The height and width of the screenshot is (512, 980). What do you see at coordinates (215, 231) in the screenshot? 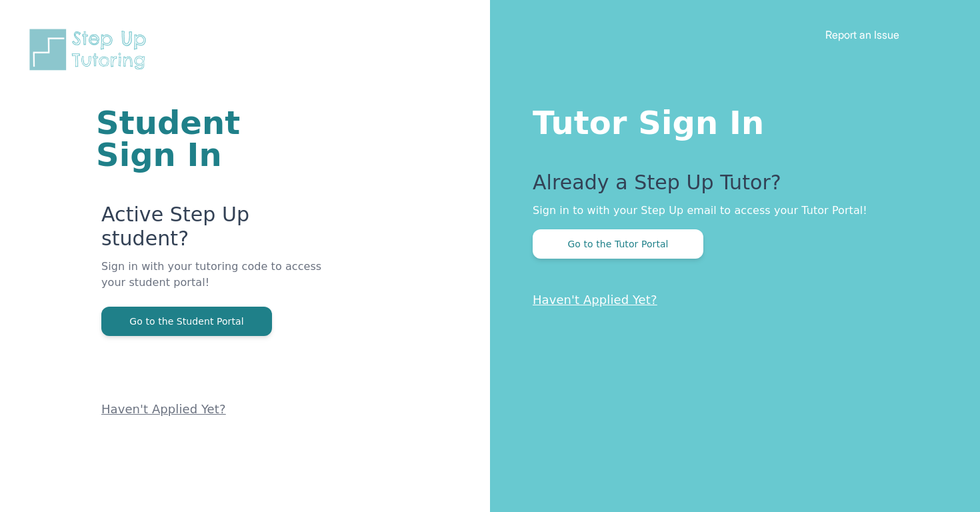
I see `p: Active Step Up student?` at bounding box center [215, 231].